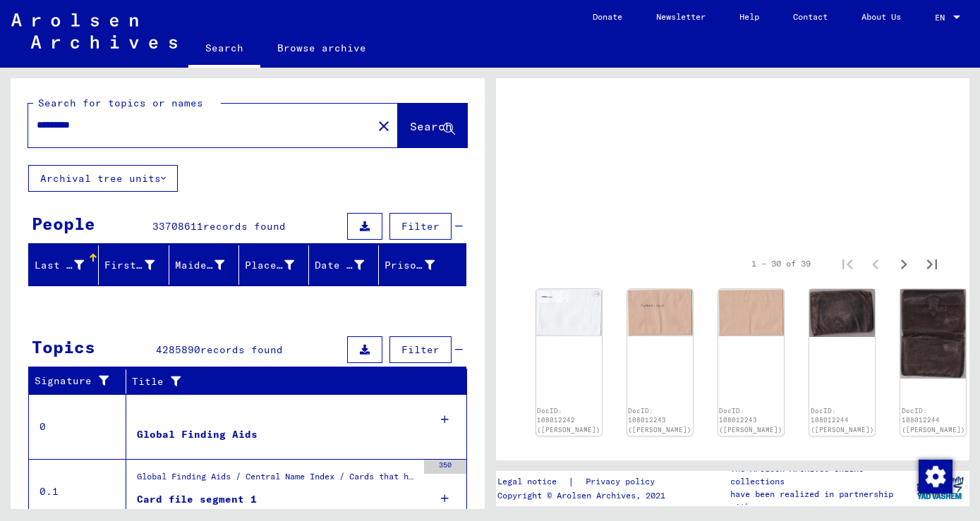 The image size is (980, 521). Describe the element at coordinates (384, 125) in the screenshot. I see `button: Clear` at that location.